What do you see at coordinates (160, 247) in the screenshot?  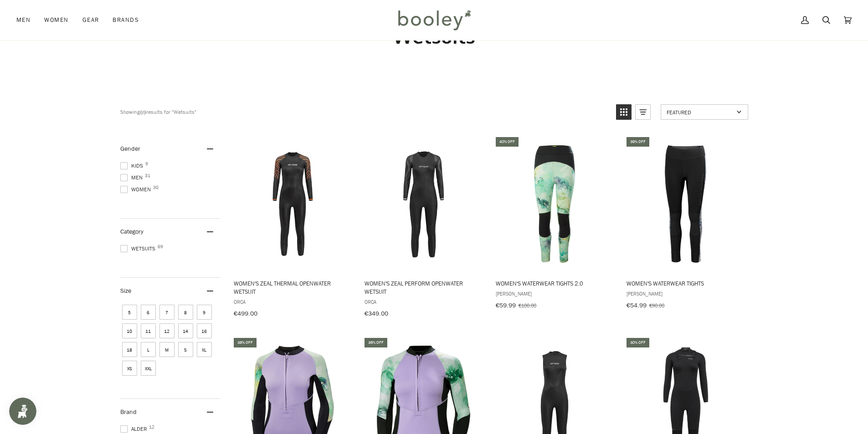 I see `span: 69` at bounding box center [160, 247].